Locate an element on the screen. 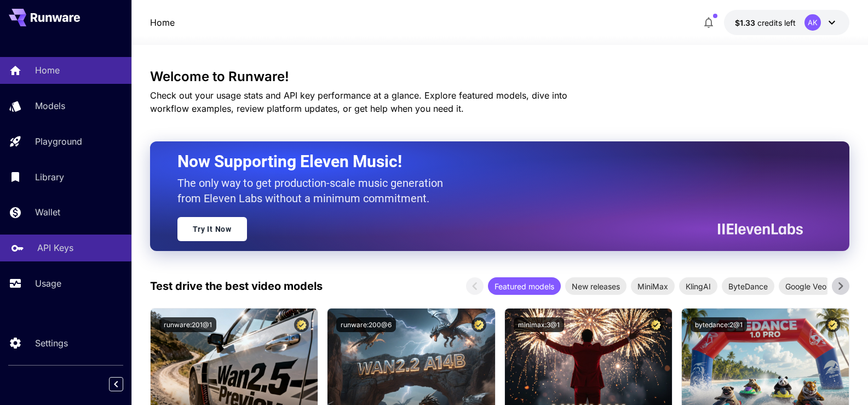 The image size is (868, 405). span: Featured models is located at coordinates (524, 286).